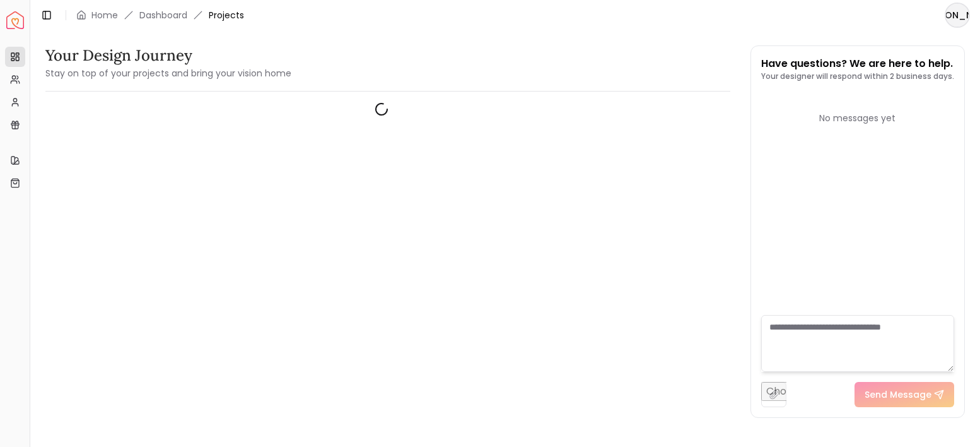 Image resolution: width=980 pixels, height=447 pixels. I want to click on img: Spacejoy Logo, so click(15, 20).